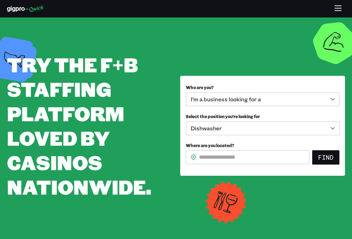  Describe the element at coordinates (200, 87) in the screenshot. I see `span: Who are you?` at that location.